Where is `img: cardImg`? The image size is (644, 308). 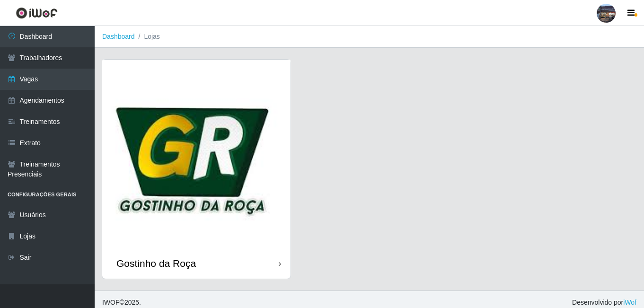
img: cardImg is located at coordinates (196, 154).